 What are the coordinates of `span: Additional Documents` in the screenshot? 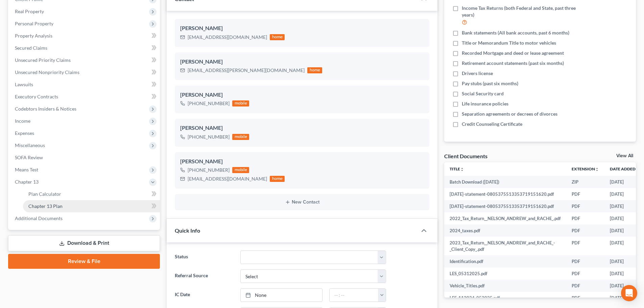 It's located at (38, 218).